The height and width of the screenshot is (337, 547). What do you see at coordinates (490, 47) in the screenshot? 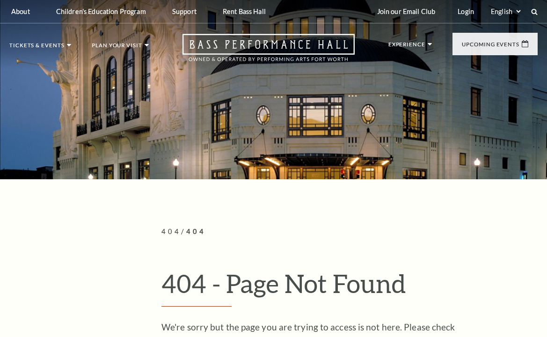
I see `p: Upcoming Events` at bounding box center [490, 47].